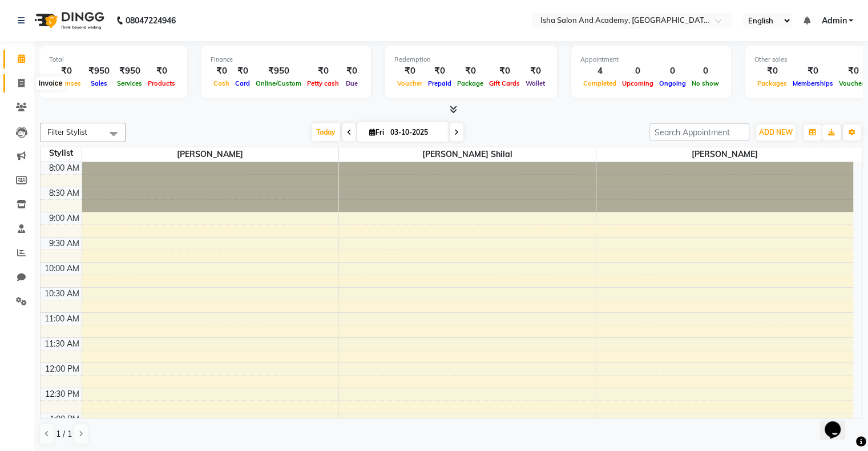 Image resolution: width=868 pixels, height=451 pixels. I want to click on div: 10:30 AM, so click(61, 294).